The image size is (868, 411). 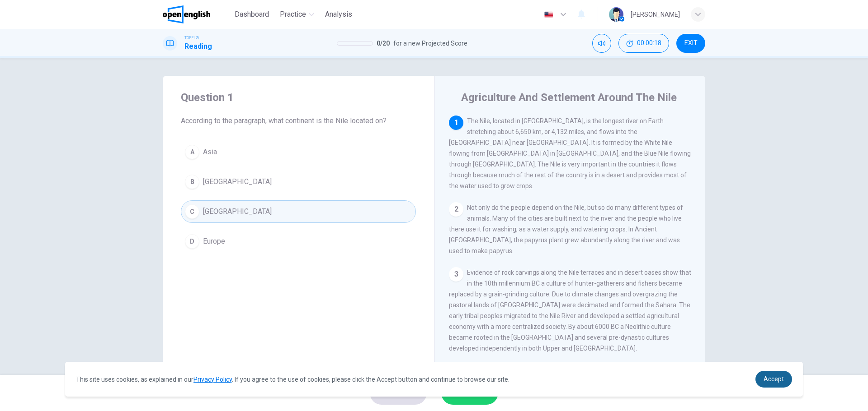 I want to click on a: Privacy Policy, so click(x=213, y=380).